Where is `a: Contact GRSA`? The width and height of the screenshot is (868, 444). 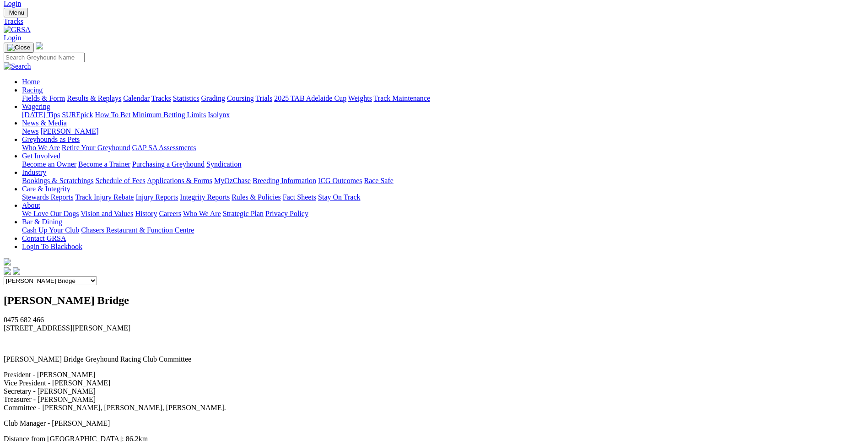 a: Contact GRSA is located at coordinates (44, 238).